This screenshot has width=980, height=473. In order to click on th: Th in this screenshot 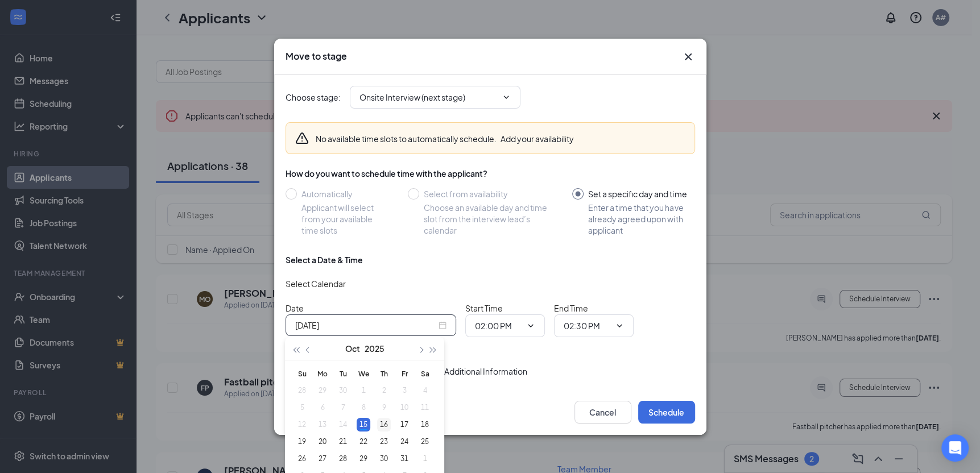, I will do `click(384, 374)`.